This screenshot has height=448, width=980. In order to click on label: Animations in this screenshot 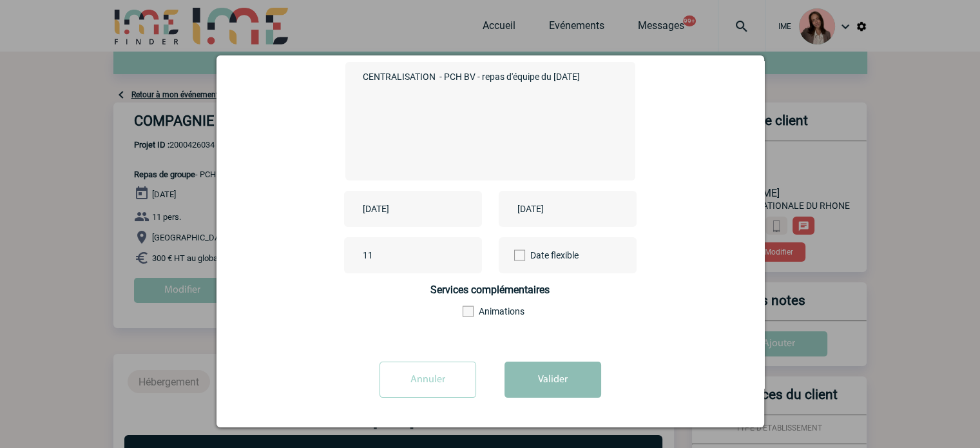, I will do `click(497, 311)`.